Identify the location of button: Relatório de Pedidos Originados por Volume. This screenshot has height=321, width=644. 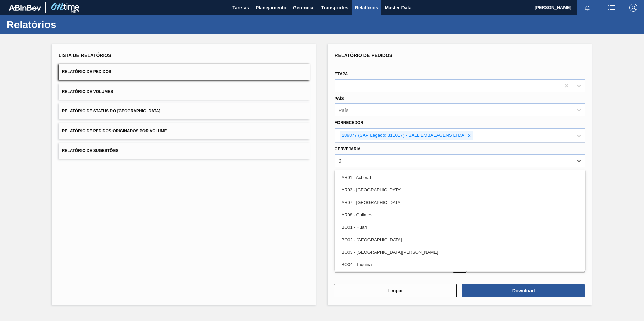
(184, 131).